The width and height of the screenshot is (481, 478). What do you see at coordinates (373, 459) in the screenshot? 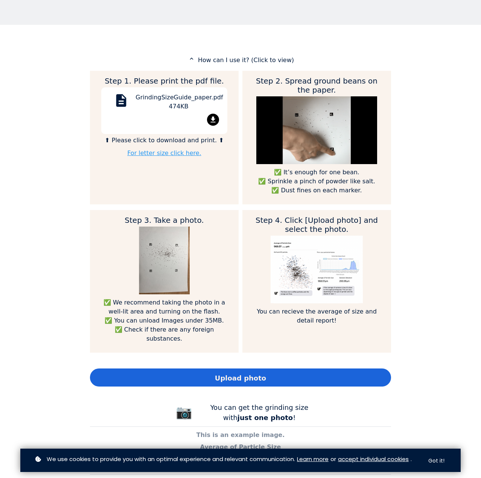
I see `a: accept individual cookies` at bounding box center [373, 459].